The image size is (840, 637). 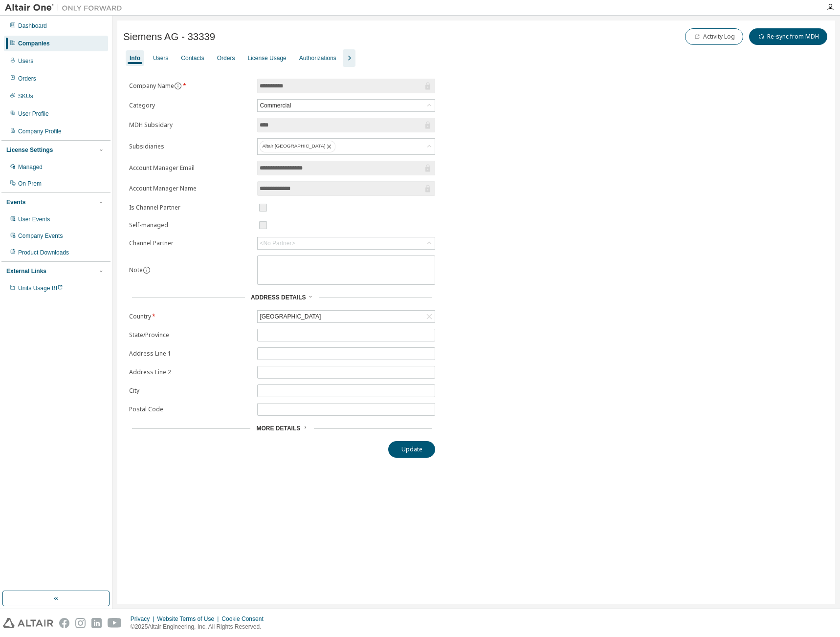 I want to click on img: linkedin.svg, so click(x=96, y=623).